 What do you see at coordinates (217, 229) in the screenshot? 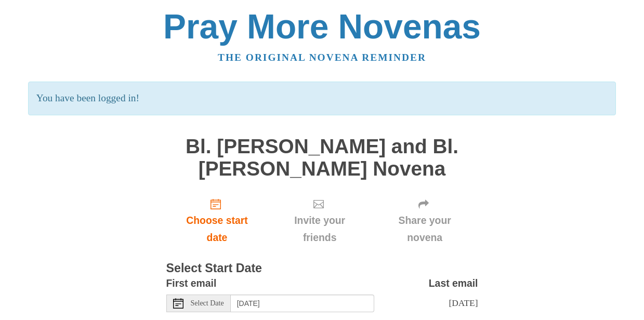
I see `span: Choose start date` at bounding box center [217, 229].